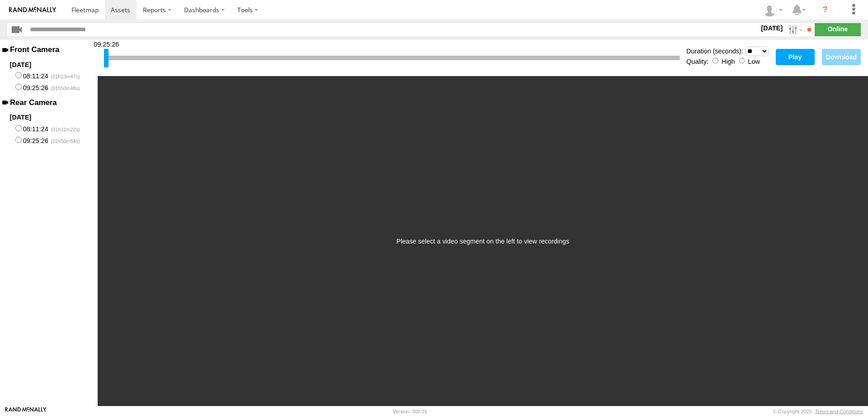 The image size is (868, 416). What do you see at coordinates (754, 61) in the screenshot?
I see `label: Low` at bounding box center [754, 61].